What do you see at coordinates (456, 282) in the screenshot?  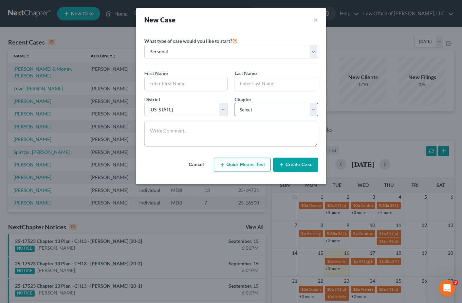 I see `span: 3` at bounding box center [456, 282].